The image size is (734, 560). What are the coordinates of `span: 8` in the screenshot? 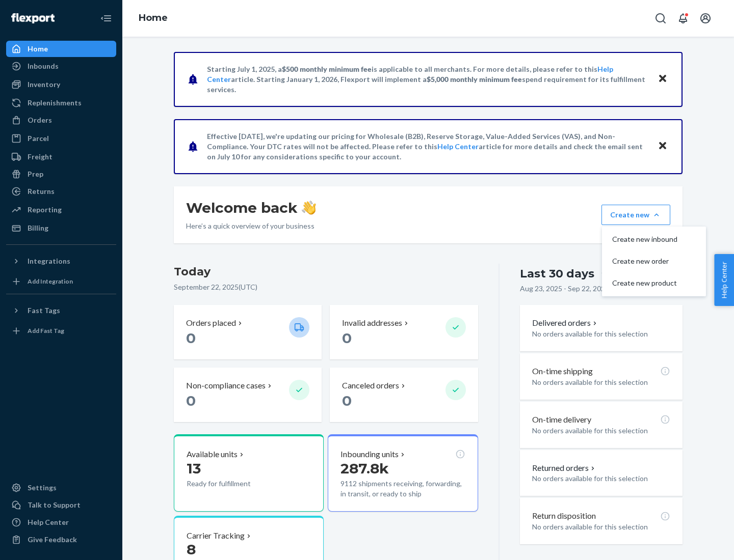 It's located at (191, 549).